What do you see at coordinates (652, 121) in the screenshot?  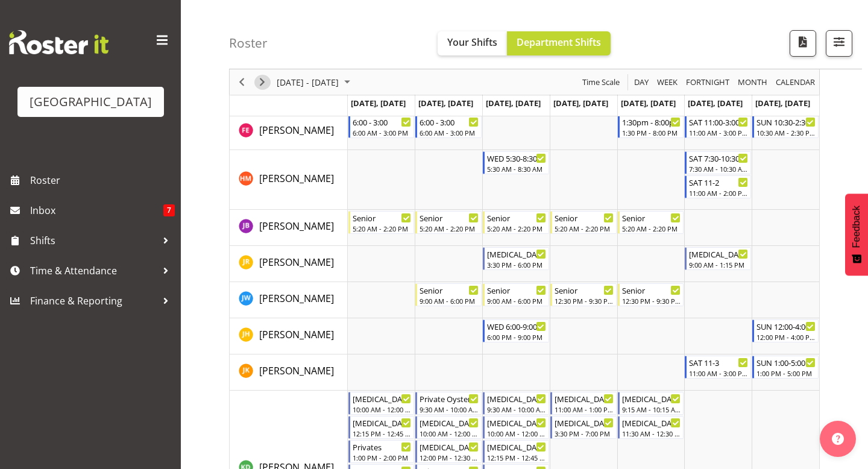 I see `div: 1:30pm - 8:00pm` at bounding box center [652, 121].